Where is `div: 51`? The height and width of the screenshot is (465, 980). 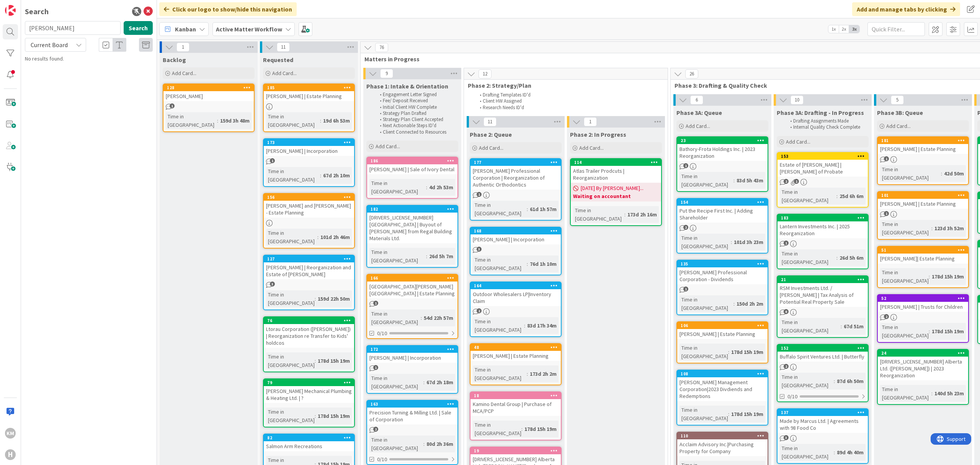
div: 51 is located at coordinates (925, 251).